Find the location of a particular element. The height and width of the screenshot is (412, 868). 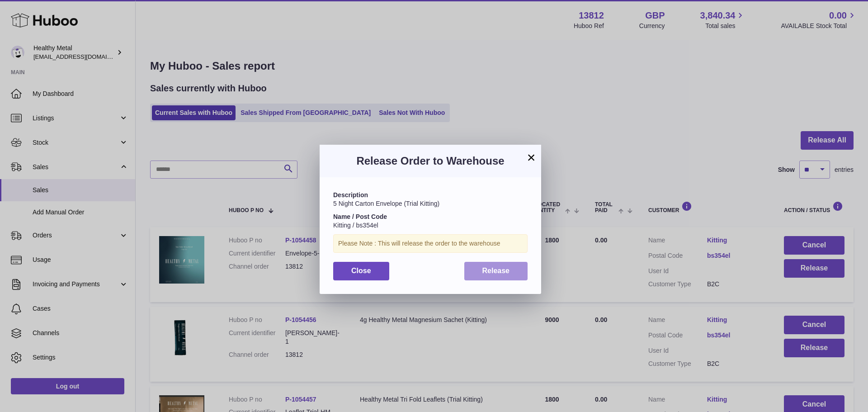

button: Close is located at coordinates (361, 271).